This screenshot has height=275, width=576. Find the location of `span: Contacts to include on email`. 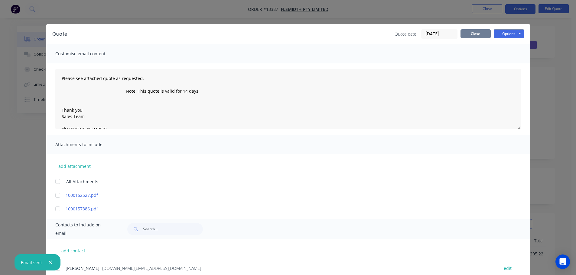

span: Contacts to include on email is located at coordinates (84, 229).